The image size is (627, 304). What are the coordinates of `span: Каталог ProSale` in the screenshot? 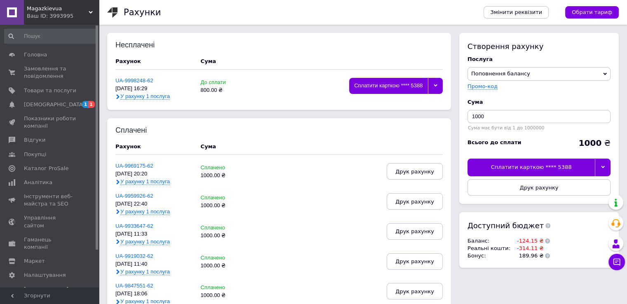 It's located at (46, 169).